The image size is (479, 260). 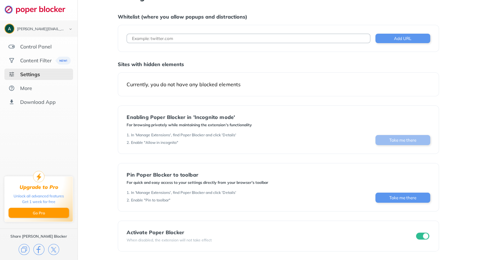 I want to click on div: For quick and easy access to your settings directly from your browser's toolbar, so click(x=197, y=183).